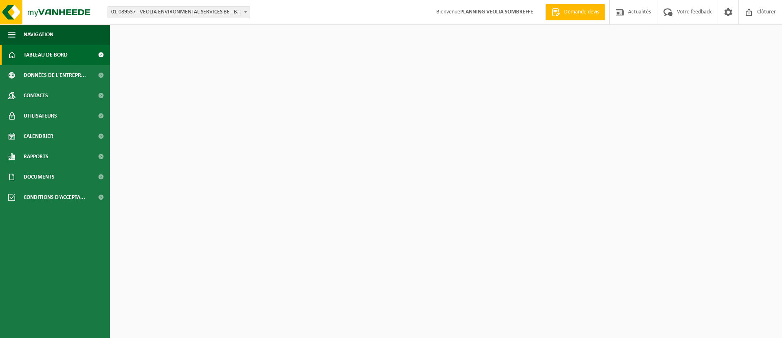  What do you see at coordinates (38, 136) in the screenshot?
I see `span: Calendrier` at bounding box center [38, 136].